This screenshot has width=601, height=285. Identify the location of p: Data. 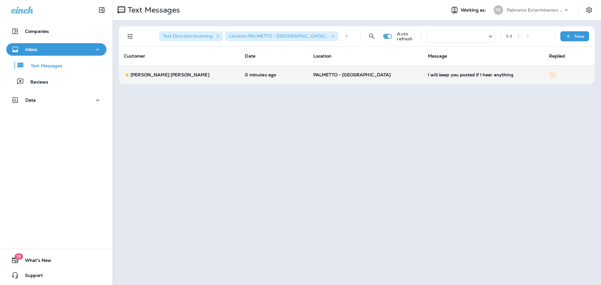
(31, 100).